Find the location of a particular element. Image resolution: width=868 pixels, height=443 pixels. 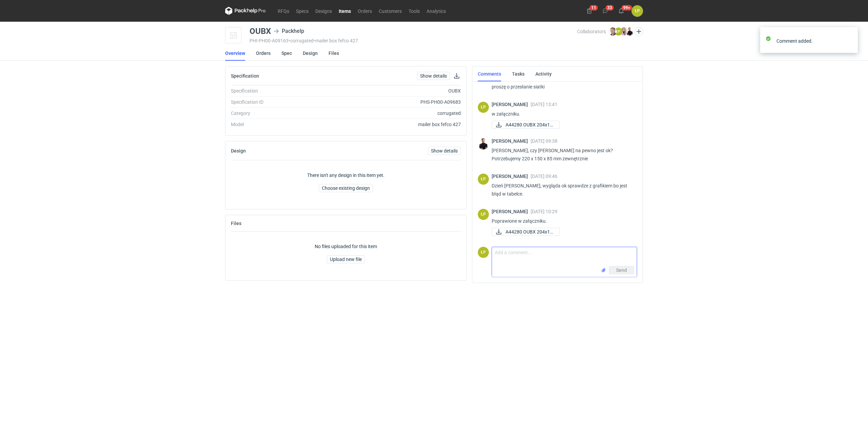

a: Tools is located at coordinates (414, 11).